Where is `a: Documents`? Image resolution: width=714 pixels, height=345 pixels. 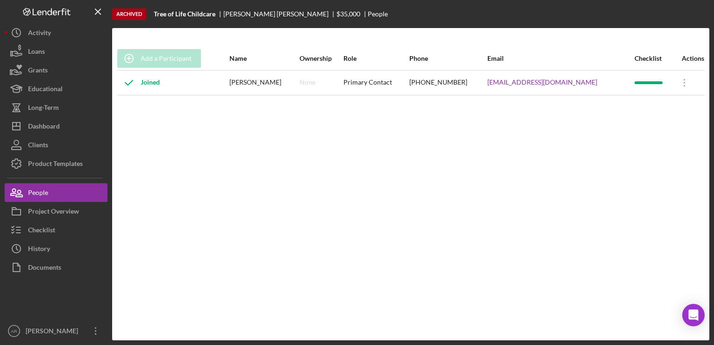 a: Documents is located at coordinates (56, 267).